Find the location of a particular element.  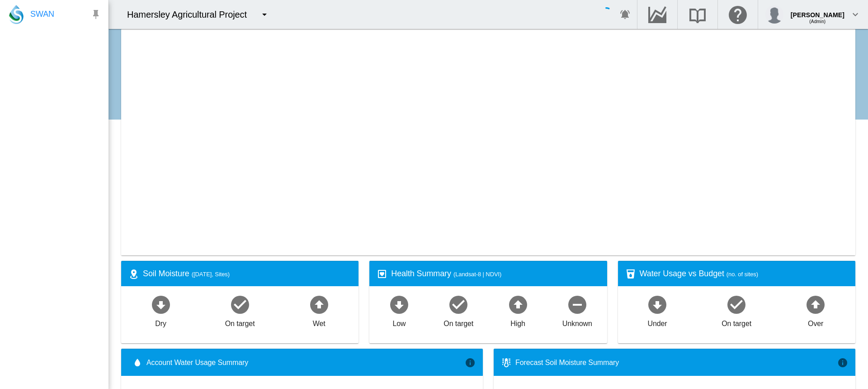

md-icon: icon-chevron-down is located at coordinates (855, 14).